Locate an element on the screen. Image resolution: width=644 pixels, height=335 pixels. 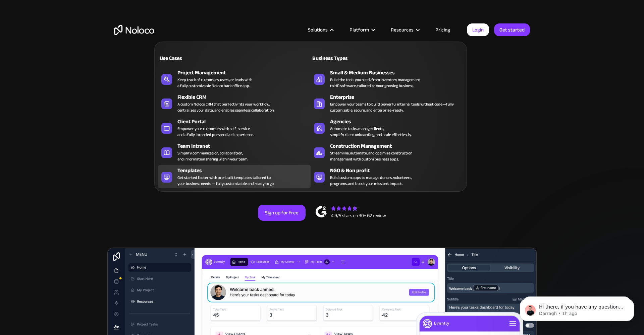
div: message notification from Darragh, 1h ago. Hi there, if you have any questions about our pricing,... is located at coordinates (67, 25).